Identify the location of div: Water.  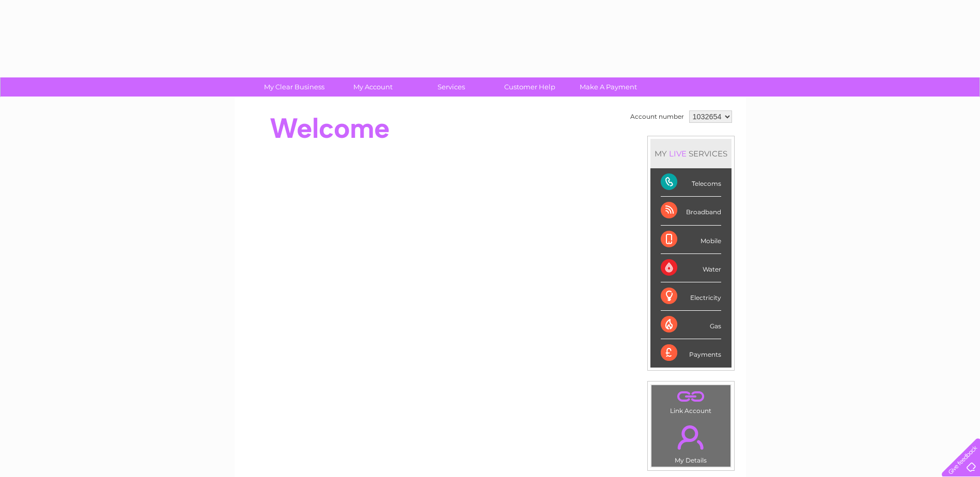
(690, 268).